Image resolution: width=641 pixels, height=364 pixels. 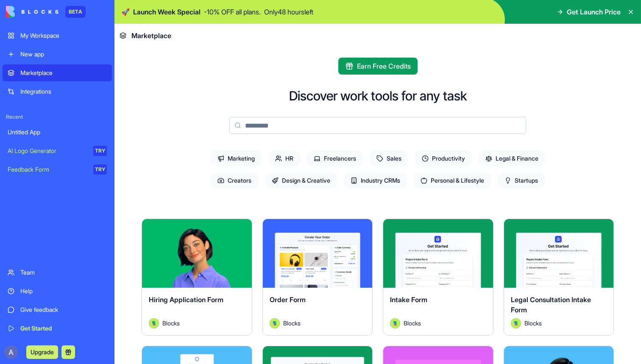 I want to click on span: Creators, so click(x=234, y=180).